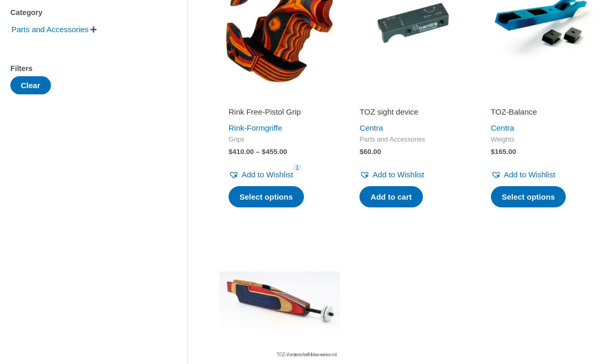  What do you see at coordinates (279, 112) in the screenshot?
I see `h2: Rink Free-Pistol Grip` at bounding box center [279, 112].